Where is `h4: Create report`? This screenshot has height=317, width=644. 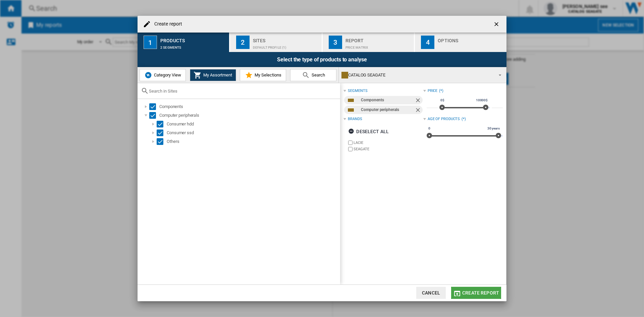
h4: Create report is located at coordinates (166, 24).